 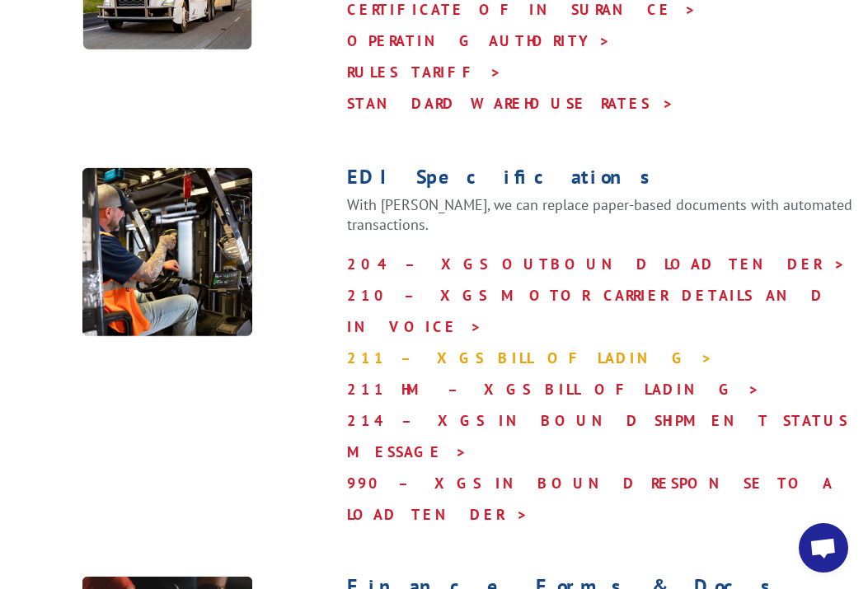 What do you see at coordinates (424, 71) in the screenshot?
I see `a: RULES TARIFF >` at bounding box center [424, 71].